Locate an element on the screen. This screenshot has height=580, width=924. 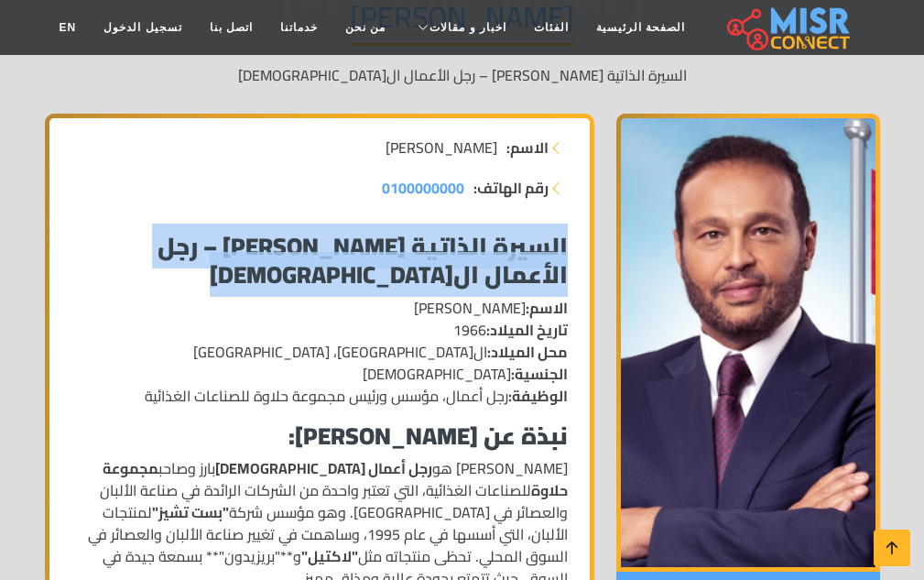
a: خدماتنا is located at coordinates (299, 28).